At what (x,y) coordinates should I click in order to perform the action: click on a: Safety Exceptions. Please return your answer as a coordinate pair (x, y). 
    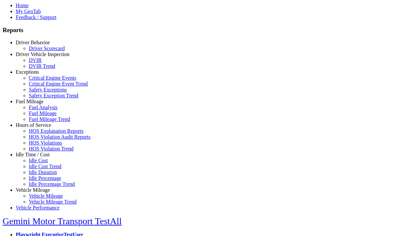
    Looking at the image, I should click on (48, 89).